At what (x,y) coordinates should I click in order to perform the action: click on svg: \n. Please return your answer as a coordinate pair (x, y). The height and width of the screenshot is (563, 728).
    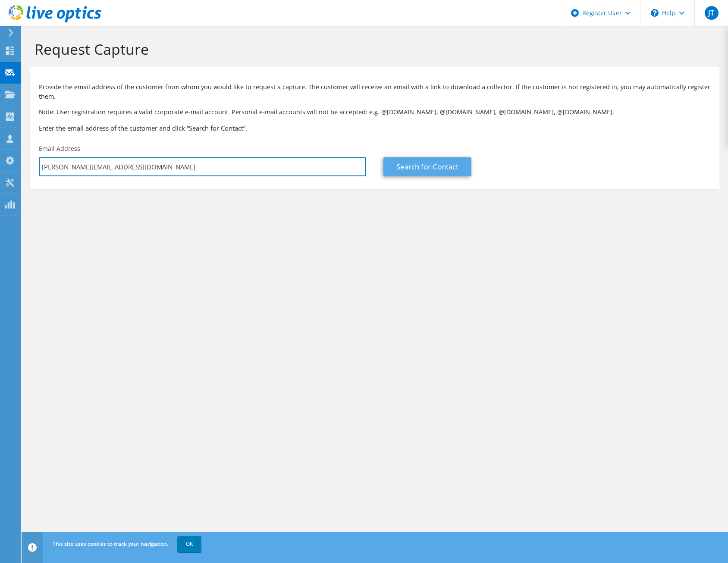
    Looking at the image, I should click on (655, 13).